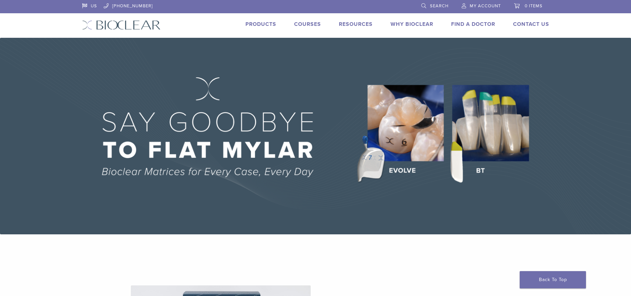  What do you see at coordinates (440, 6) in the screenshot?
I see `span: Search` at bounding box center [440, 6].